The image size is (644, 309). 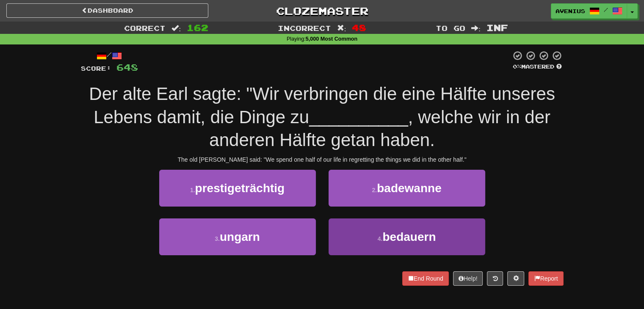 What do you see at coordinates (570, 11) in the screenshot?
I see `span: Avenius` at bounding box center [570, 11].